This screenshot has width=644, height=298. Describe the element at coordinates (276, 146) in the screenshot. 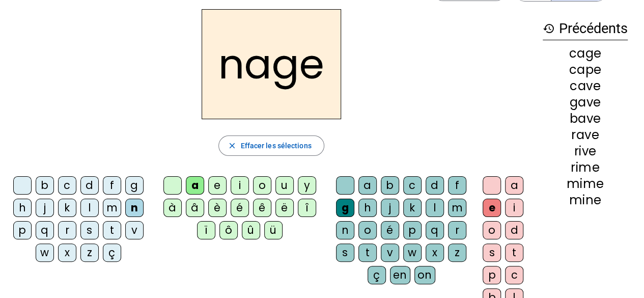

I see `span: Effacer les sélections` at that location.